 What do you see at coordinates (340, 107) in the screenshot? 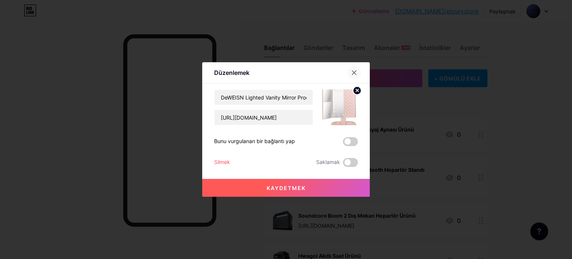
I see `img: bağlantı_küçük_resim` at bounding box center [340, 107].